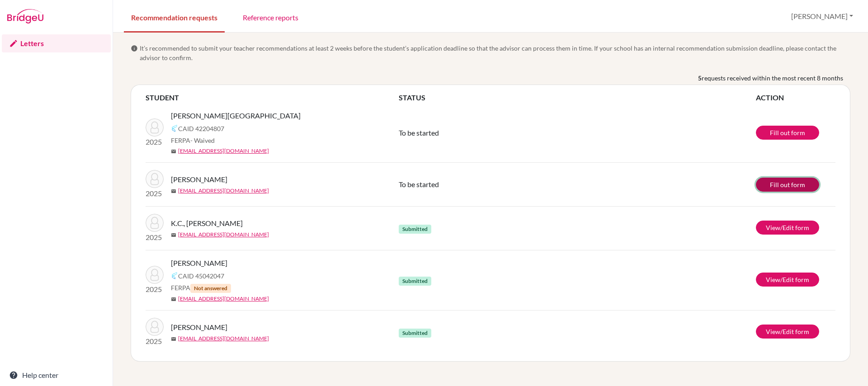 Image resolution: width=868 pixels, height=386 pixels. I want to click on img: Bridge-U, so click(25, 16).